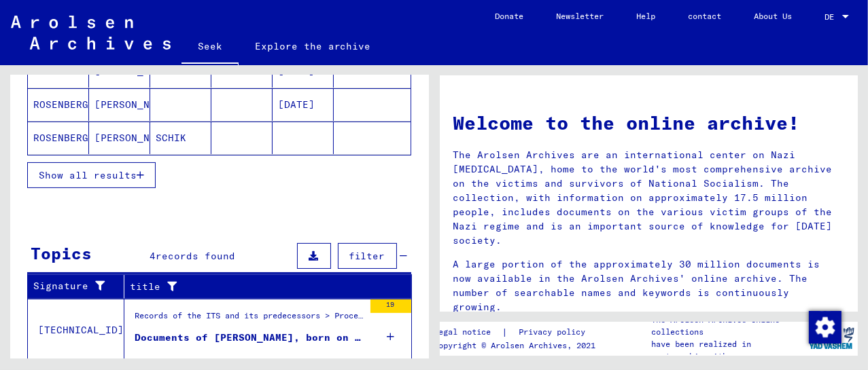  I want to click on div: Signature, so click(78, 287).